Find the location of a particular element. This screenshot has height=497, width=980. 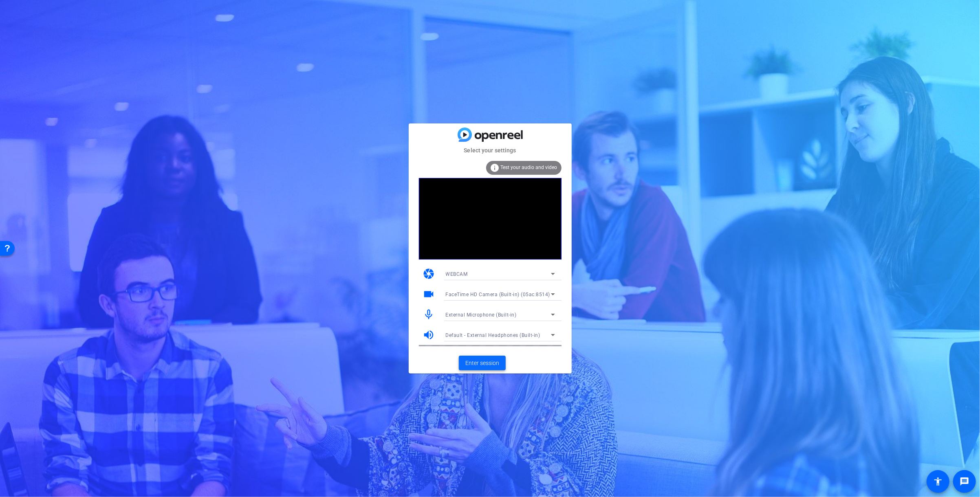

mat-icon: volume_up is located at coordinates (429, 335).